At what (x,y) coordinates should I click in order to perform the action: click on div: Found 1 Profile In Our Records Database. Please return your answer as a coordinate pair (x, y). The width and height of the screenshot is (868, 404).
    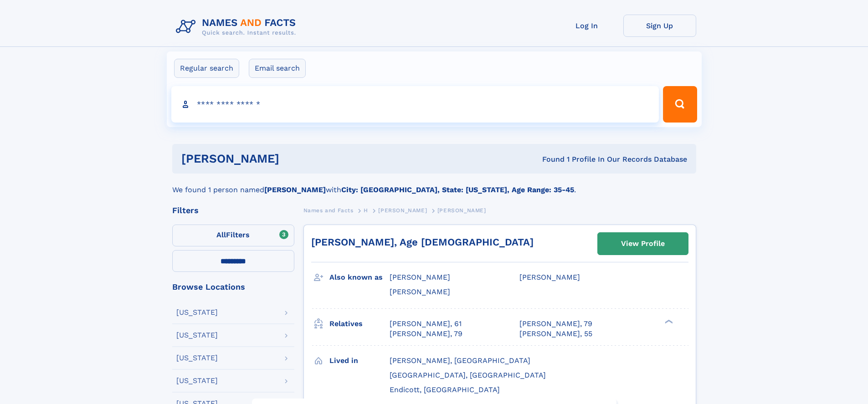
    Looking at the image, I should click on (548, 159).